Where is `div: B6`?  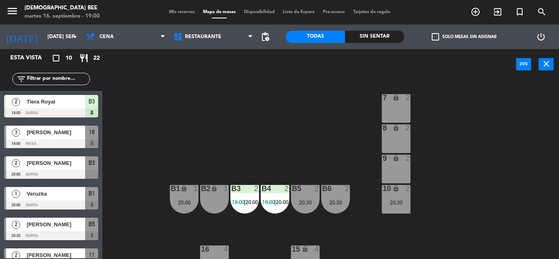
div: B6 is located at coordinates (322, 189).